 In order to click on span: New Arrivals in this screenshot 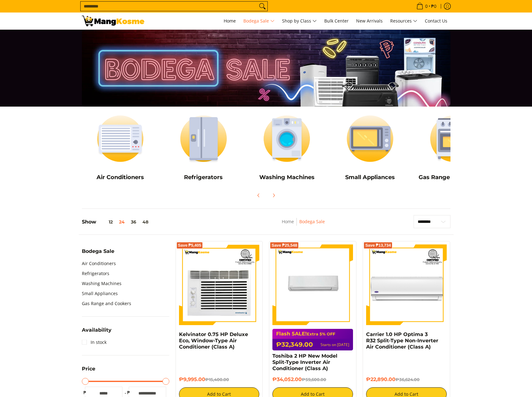, I will do `click(369, 20)`.